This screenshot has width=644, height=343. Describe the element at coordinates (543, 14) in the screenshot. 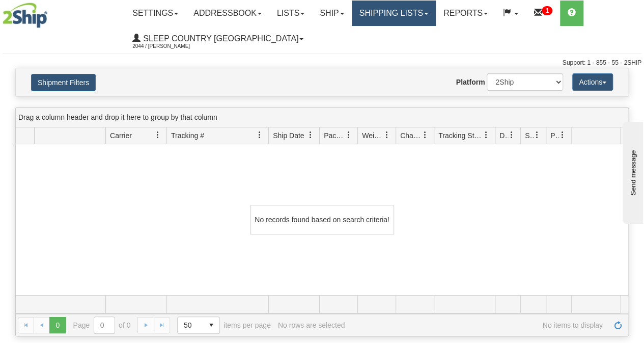

I see `a: 1` at that location.